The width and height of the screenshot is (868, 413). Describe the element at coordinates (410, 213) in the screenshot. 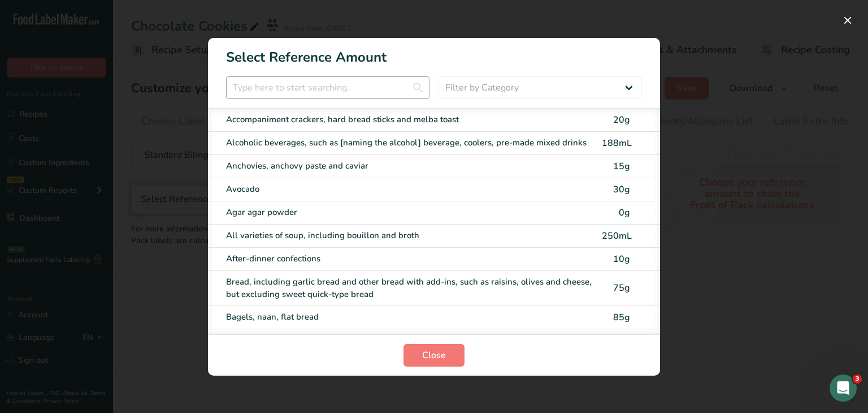

I see `div: Agar agar powder` at that location.